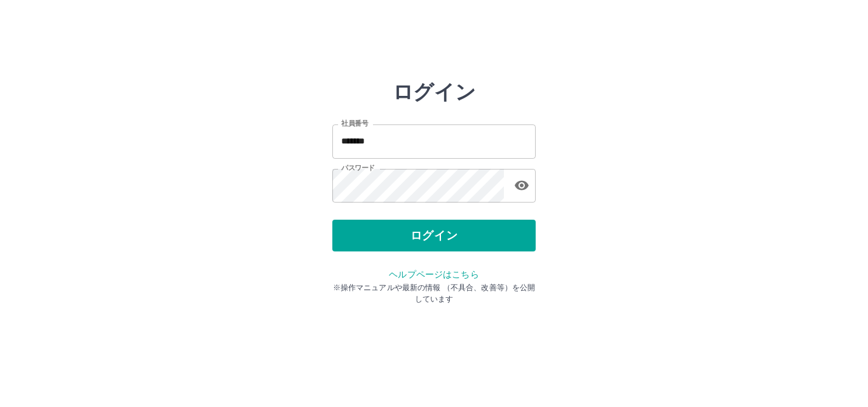 This screenshot has height=407, width=868. What do you see at coordinates (433, 275) in the screenshot?
I see `a: ヘルプページはこちら` at bounding box center [433, 275].